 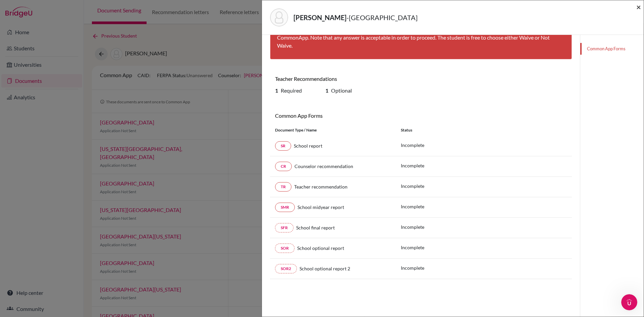 What do you see at coordinates (421, 38) in the screenshot?
I see `p: Before CommonApp can consider you the counselor for this student, the student needs to answer the...` at bounding box center [421, 38].